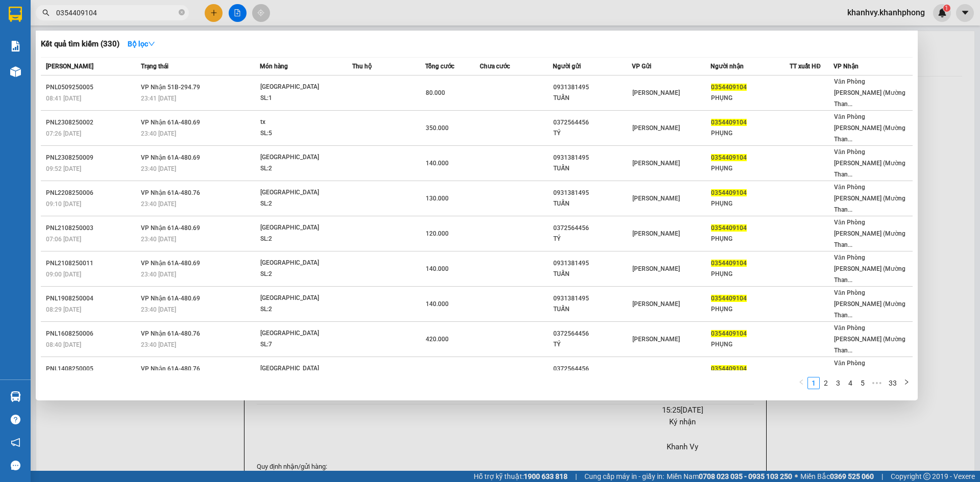 The height and width of the screenshot is (482, 980). I want to click on input: Tìm tên, số ĐT hoặc mã đơn, so click(116, 13).